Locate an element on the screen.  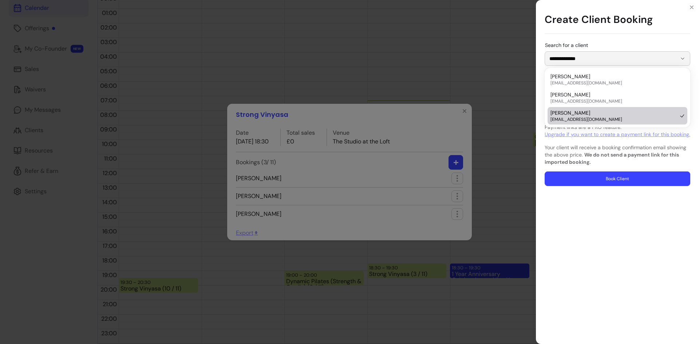
p: Your client will receive a booking confirmation email showing the above price. is located at coordinates (618, 155).